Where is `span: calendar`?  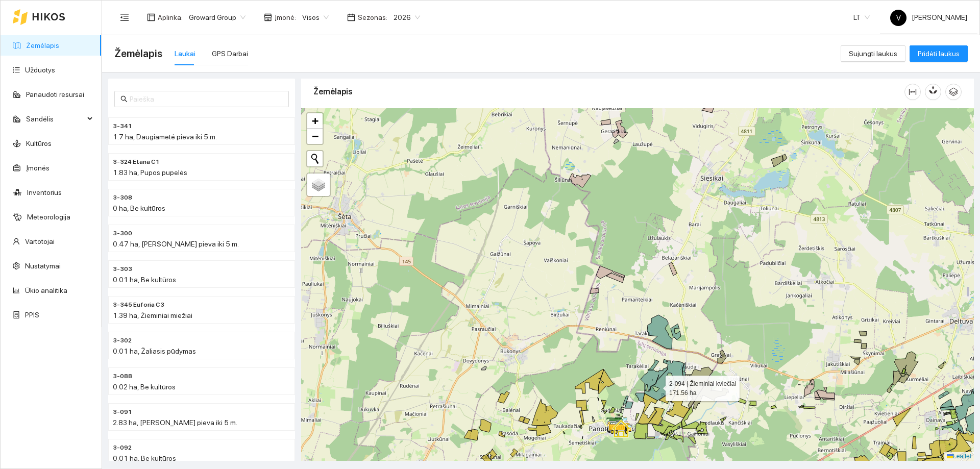 span: calendar is located at coordinates (352, 17).